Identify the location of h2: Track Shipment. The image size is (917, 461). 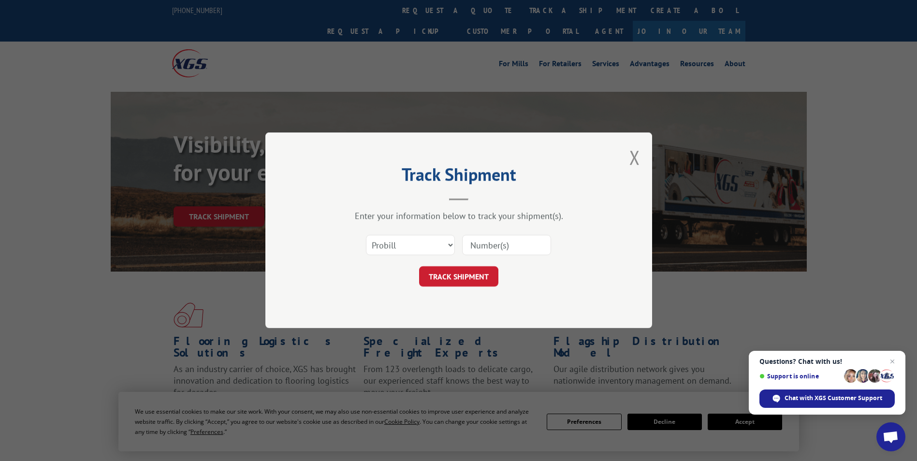
(459, 177).